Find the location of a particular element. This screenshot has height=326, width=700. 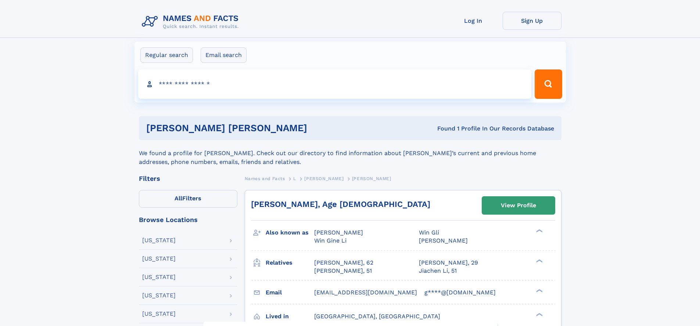

a: Log In is located at coordinates (473, 21).